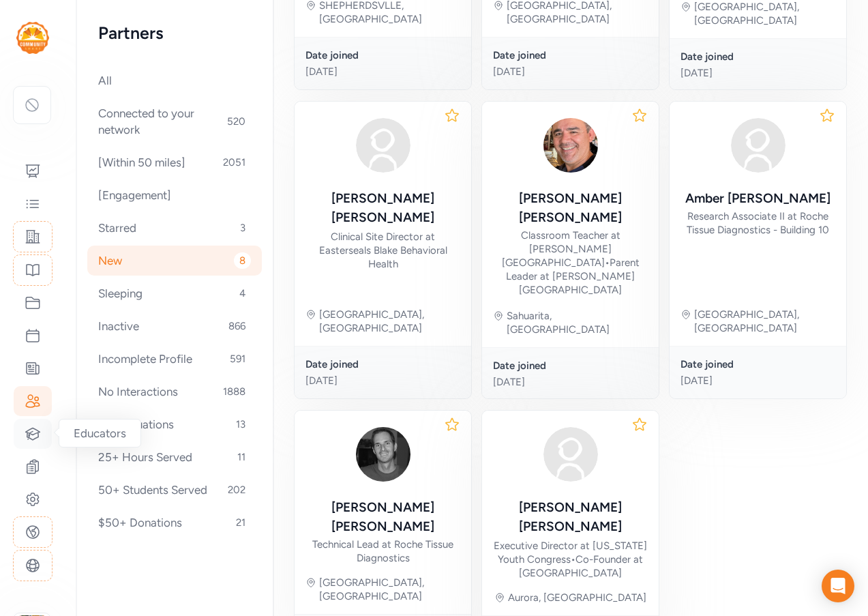  What do you see at coordinates (382, 250) in the screenshot?
I see `div: Clinical Site Director at Easterseals Blake Behavioral Health` at bounding box center [382, 250].